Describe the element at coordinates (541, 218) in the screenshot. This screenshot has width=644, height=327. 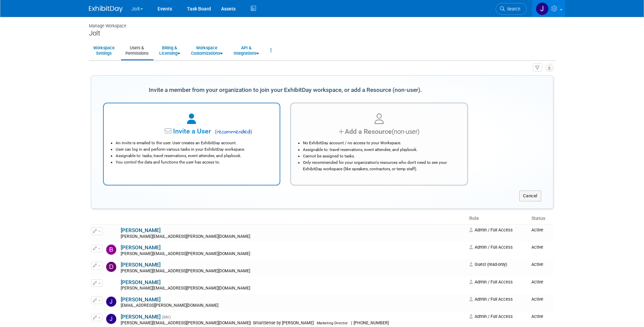
I see `th: Status` at that location.